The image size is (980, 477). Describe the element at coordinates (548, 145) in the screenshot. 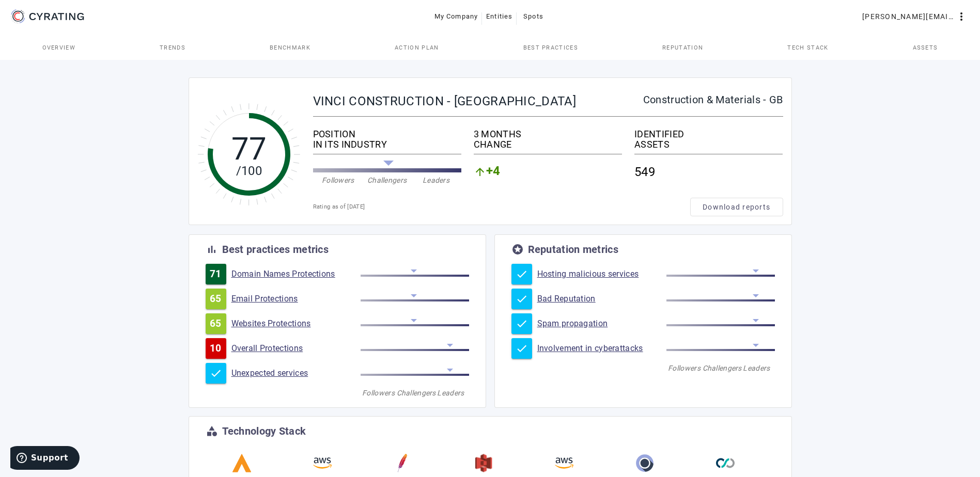

I see `div: CHANGE` at that location.